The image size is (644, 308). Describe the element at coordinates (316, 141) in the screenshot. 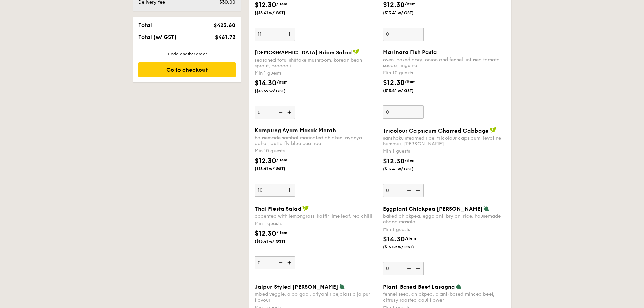

I see `div: housemade sambal marinated chicken, nyonya achar, butterfly blue pea rice` at that location.